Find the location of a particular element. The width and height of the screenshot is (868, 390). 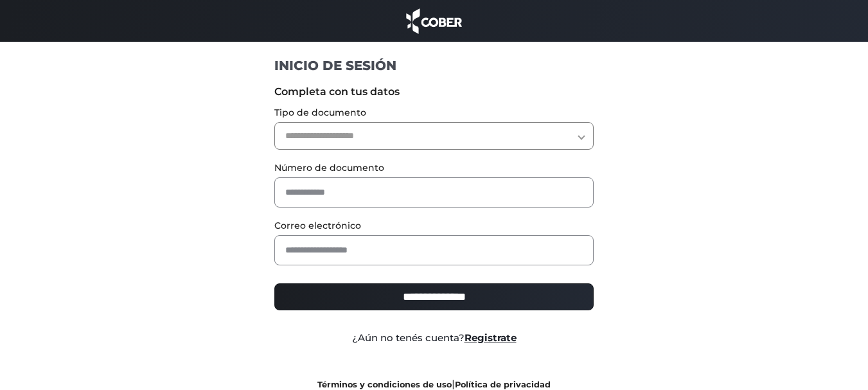

label: Tipo de documento is located at coordinates (434, 112).